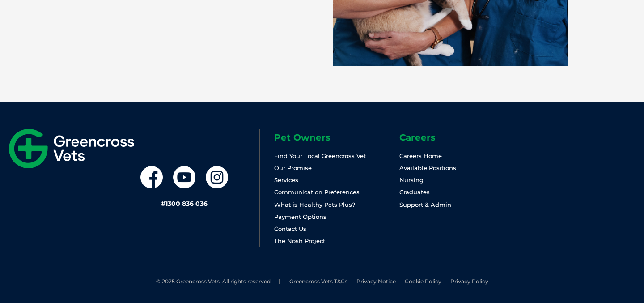  What do you see at coordinates (314, 205) in the screenshot?
I see `a: What is Healthy Pets Plus?` at bounding box center [314, 205].